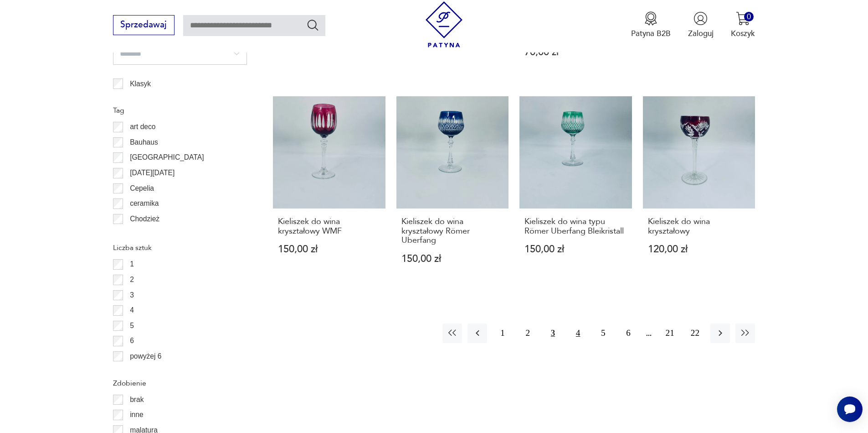 The height and width of the screenshot is (433, 868). I want to click on p: 3, so click(131, 295).